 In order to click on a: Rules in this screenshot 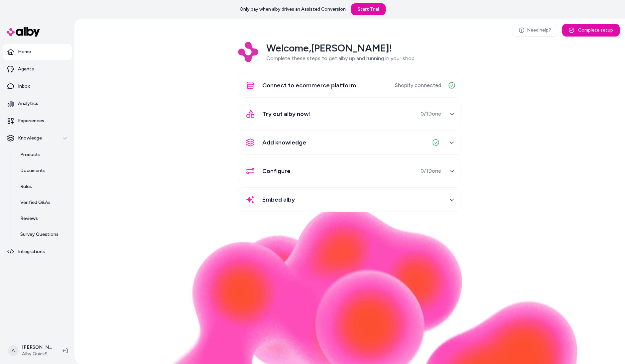, I will do `click(43, 187)`.